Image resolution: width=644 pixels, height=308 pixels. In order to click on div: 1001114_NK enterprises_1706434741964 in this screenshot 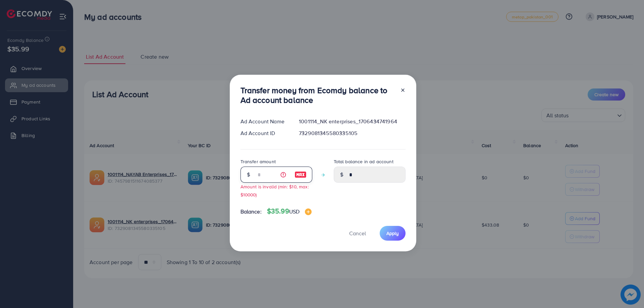, I will do `click(352, 121)`.